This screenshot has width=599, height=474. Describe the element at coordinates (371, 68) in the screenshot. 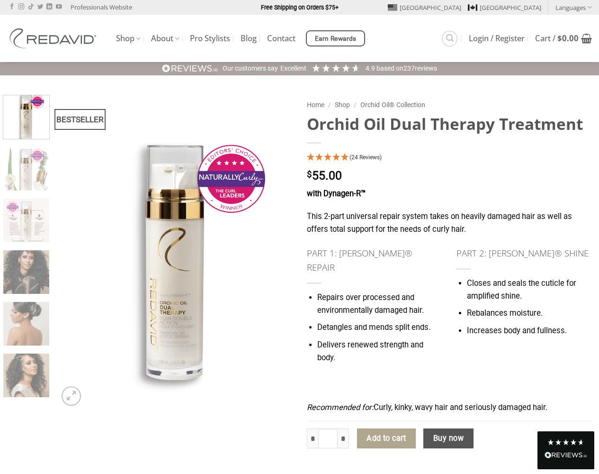

I see `span: 4.9` at that location.